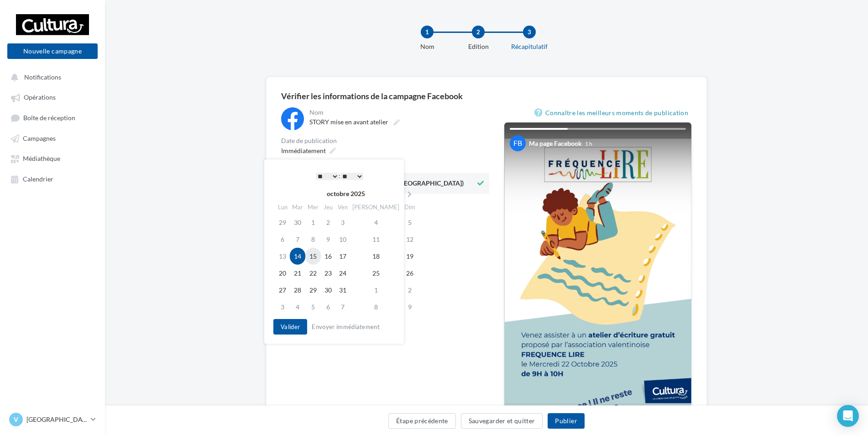  What do you see at coordinates (613, 113) in the screenshot?
I see `a: Connaître les meilleurs moments de publication` at bounding box center [613, 113].